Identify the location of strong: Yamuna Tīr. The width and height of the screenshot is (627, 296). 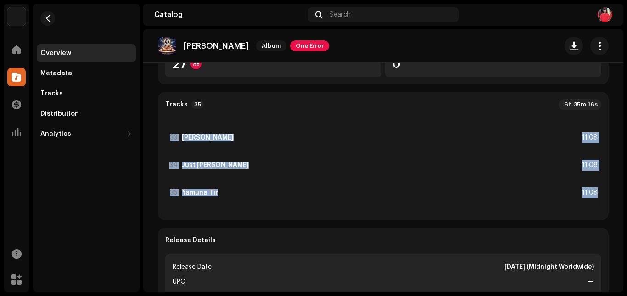
(200, 193).